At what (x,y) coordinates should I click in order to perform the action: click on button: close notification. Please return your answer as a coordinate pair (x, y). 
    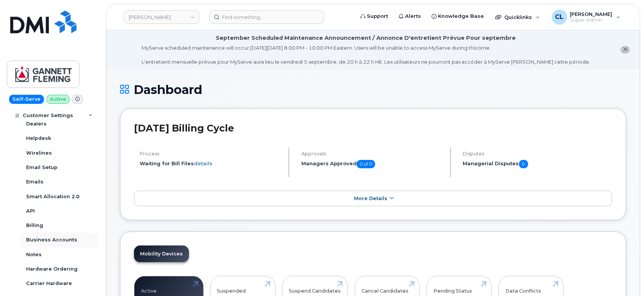
    Looking at the image, I should click on (625, 50).